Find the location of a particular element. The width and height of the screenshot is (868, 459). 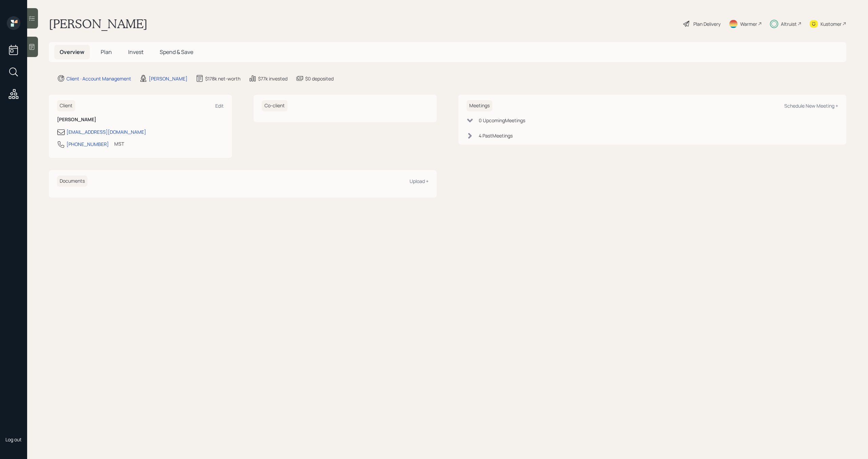

img: michael-russo-headshot.png is located at coordinates (14, 420).